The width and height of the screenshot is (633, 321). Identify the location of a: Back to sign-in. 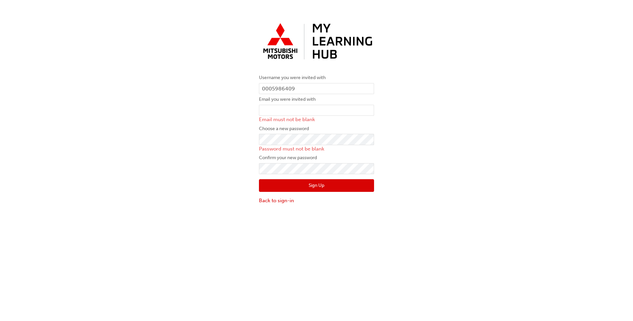
(316, 200).